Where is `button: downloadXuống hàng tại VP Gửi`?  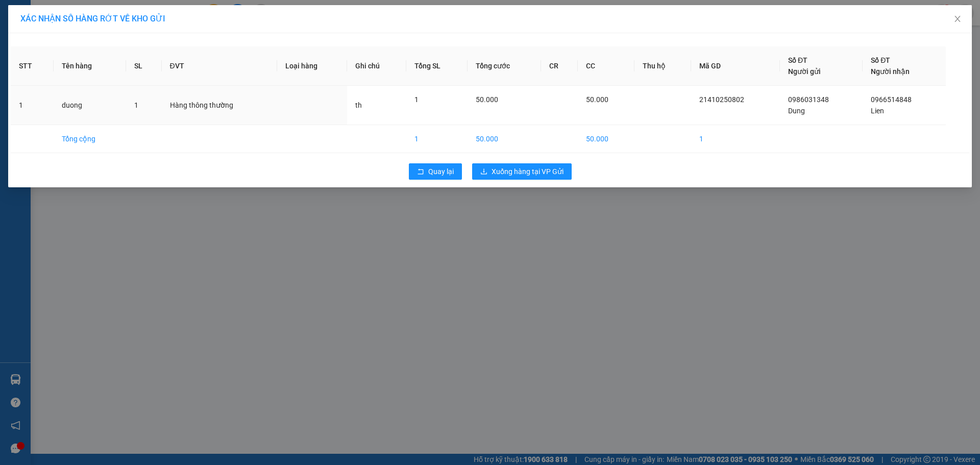
button: downloadXuống hàng tại VP Gửi is located at coordinates (522, 172).